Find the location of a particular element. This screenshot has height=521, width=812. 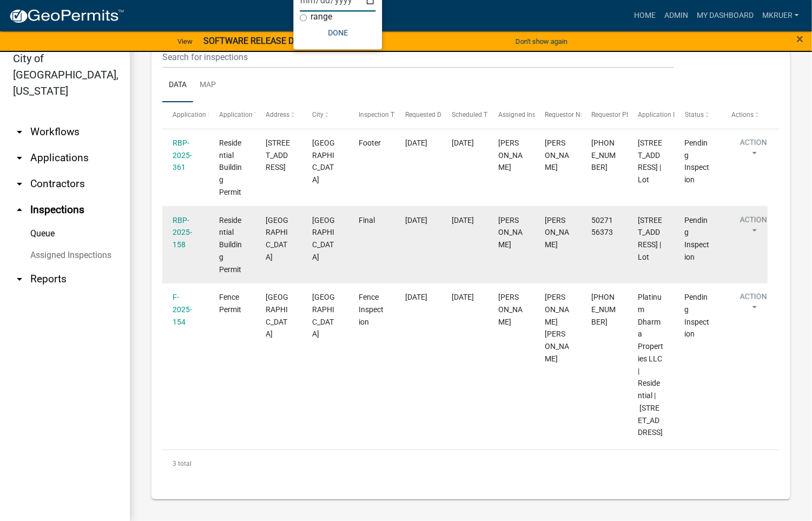

span: ANTHONY is located at coordinates (557, 156).